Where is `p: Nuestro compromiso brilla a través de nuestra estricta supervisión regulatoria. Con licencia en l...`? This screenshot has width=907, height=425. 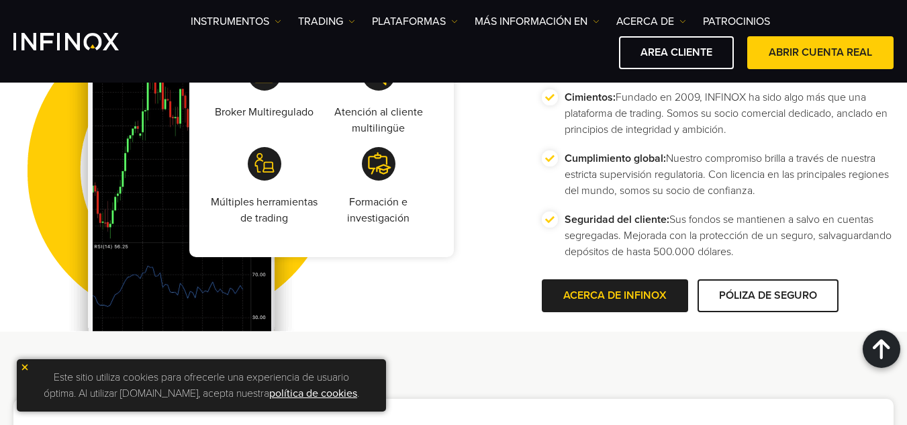 p: Nuestro compromiso brilla a través de nuestra estricta supervisión regulatoria. Con licencia en l... is located at coordinates (729, 175).